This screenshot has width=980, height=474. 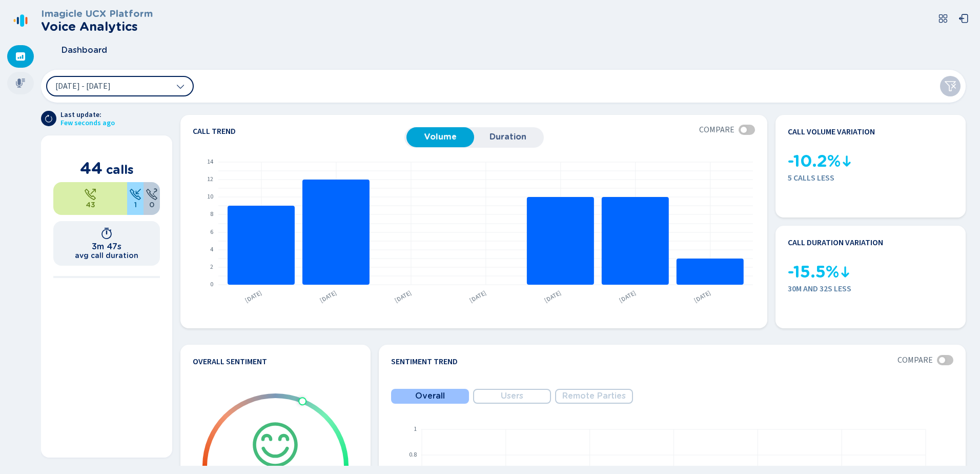 I want to click on h1: 3m 47s, so click(x=106, y=246).